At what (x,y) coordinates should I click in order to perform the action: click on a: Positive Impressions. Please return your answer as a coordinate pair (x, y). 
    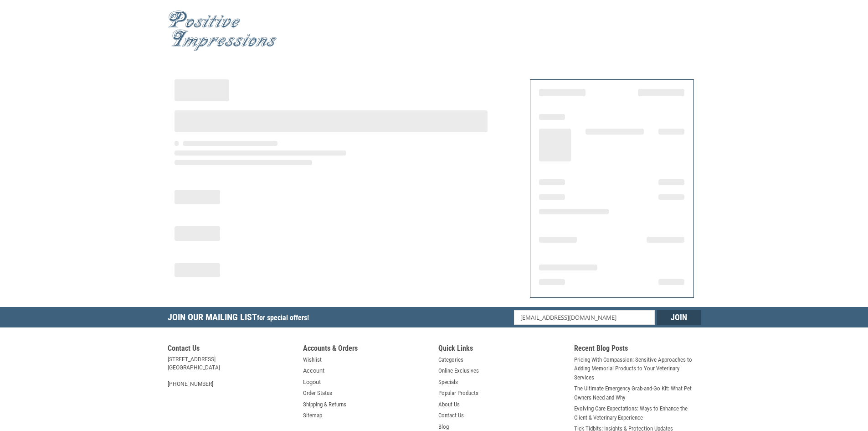
    Looking at the image, I should click on (222, 31).